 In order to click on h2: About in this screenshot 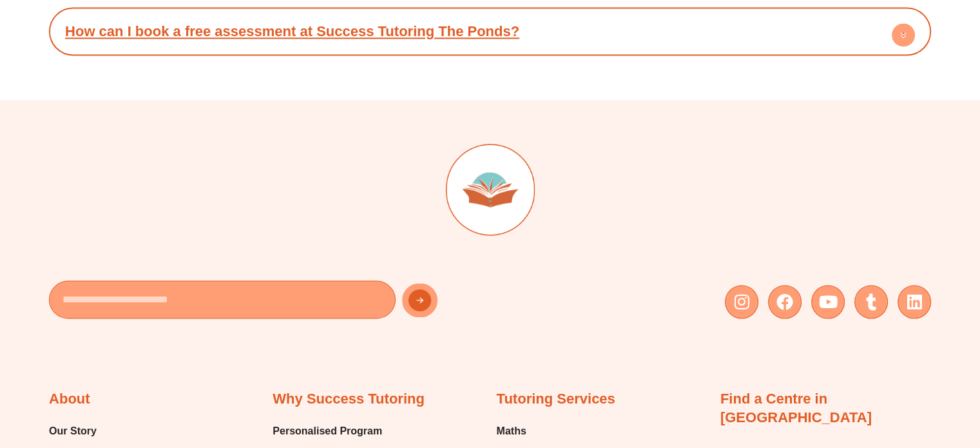, I will do `click(69, 399)`.